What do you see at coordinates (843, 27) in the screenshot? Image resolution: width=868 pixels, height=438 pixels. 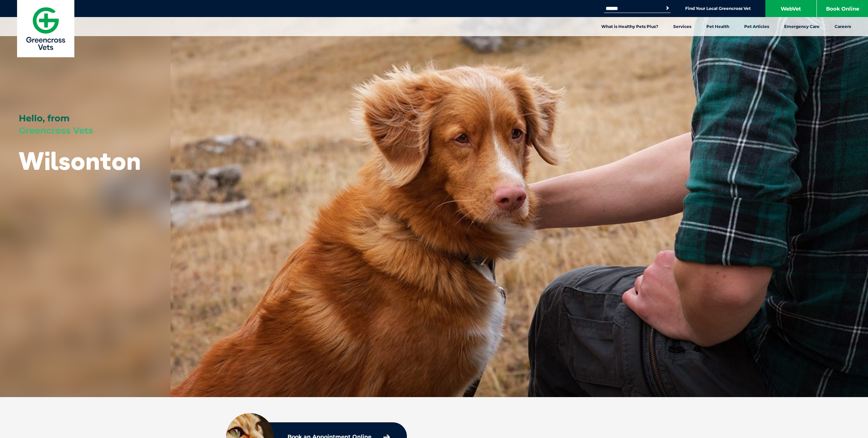 I see `a: Careers` at bounding box center [843, 27].